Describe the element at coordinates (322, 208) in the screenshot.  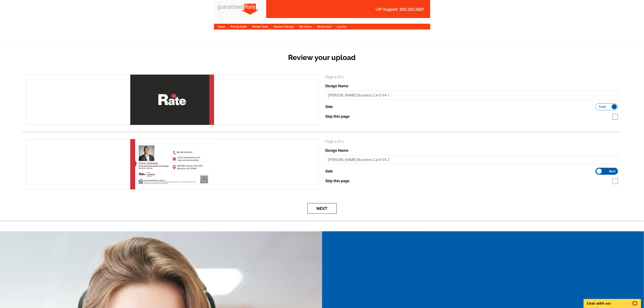
I see `button: Next` at that location.